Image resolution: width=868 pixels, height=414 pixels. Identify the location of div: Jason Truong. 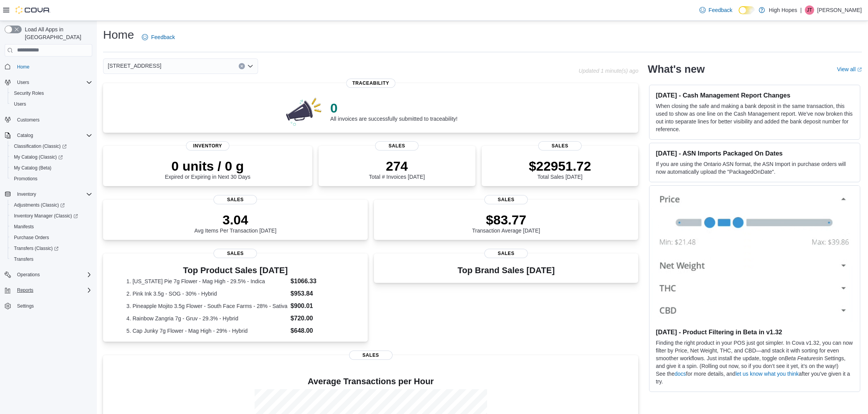
(810, 10).